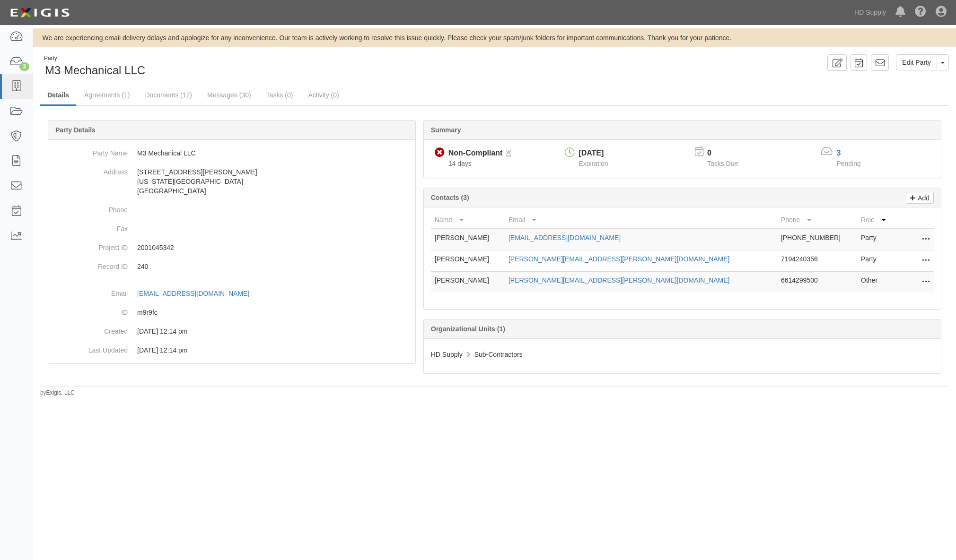  I want to click on span: HD Supply, so click(446, 354).